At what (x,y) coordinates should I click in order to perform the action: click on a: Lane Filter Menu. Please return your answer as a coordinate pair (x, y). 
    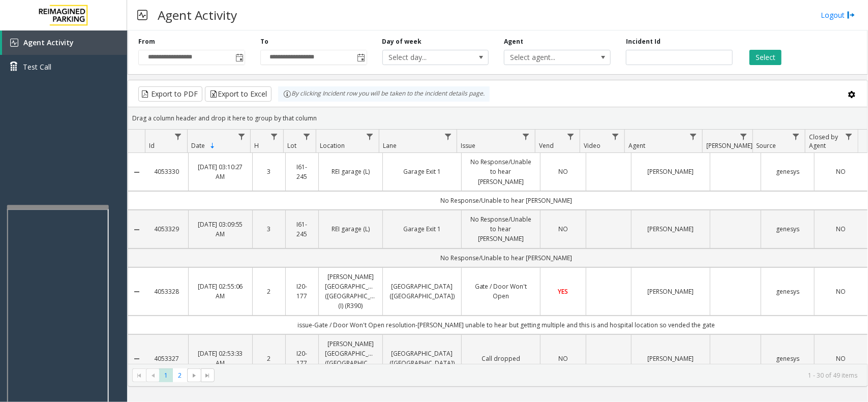
    Looking at the image, I should click on (447, 136).